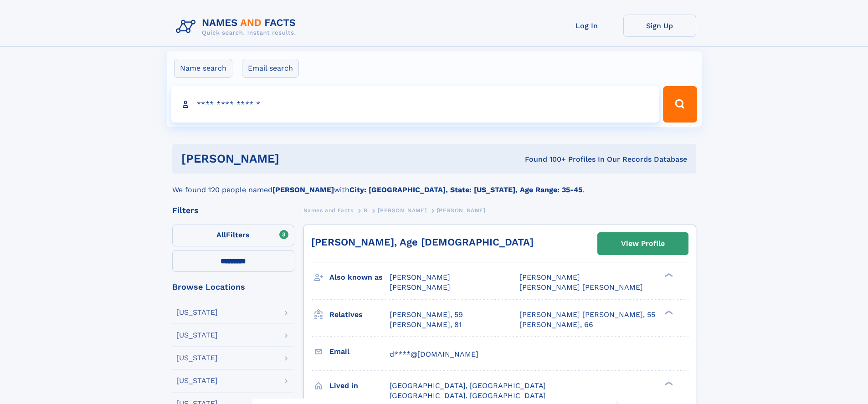 The height and width of the screenshot is (404, 868). Describe the element at coordinates (415, 105) in the screenshot. I see `input: search input` at that location.